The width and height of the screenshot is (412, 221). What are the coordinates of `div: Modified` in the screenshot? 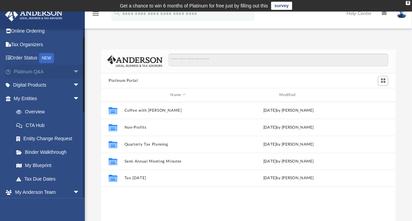 It's located at (288, 95).